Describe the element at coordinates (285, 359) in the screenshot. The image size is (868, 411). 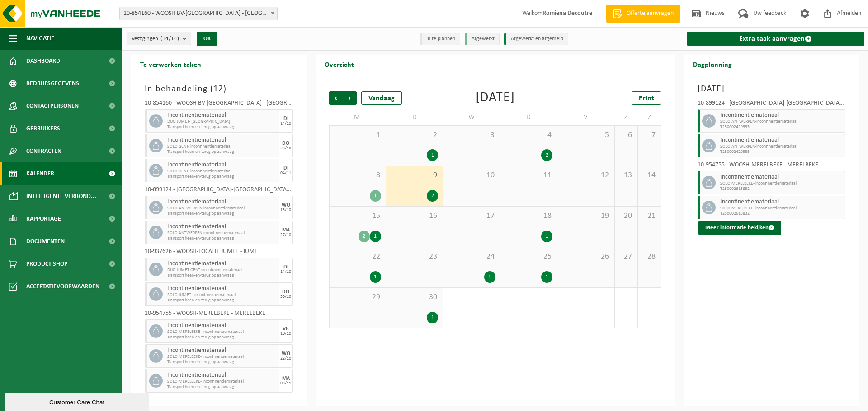
I see `div: 22/10` at that location.